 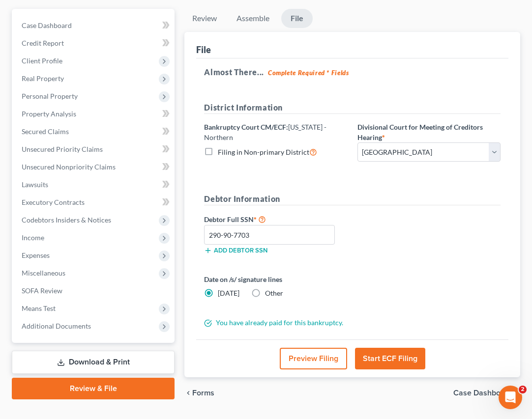 I want to click on button: Start ECF Filing, so click(x=390, y=358).